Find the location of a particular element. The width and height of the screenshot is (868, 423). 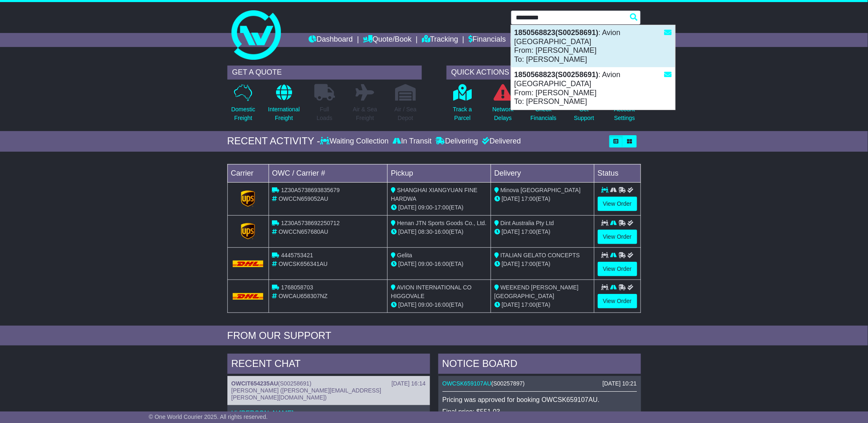

div: QUICK ACTIONS is located at coordinates (544, 73).